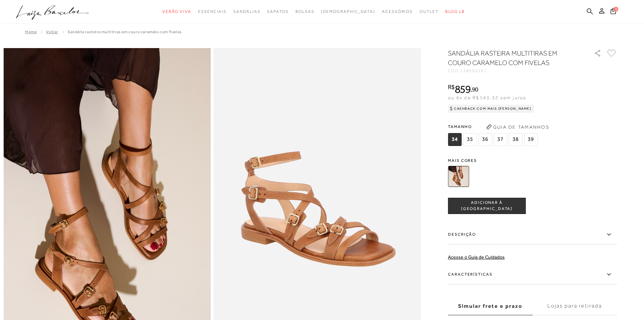 The width and height of the screenshot is (644, 320). Describe the element at coordinates (470, 140) in the screenshot. I see `span: 35` at that location.